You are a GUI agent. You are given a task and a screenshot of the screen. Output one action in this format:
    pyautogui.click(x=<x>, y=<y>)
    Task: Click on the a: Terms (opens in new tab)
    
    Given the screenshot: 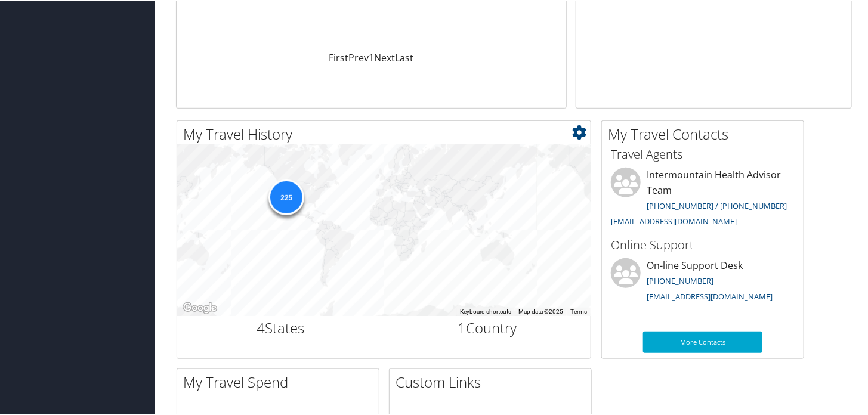 What is the action you would take?
    pyautogui.click(x=578, y=310)
    